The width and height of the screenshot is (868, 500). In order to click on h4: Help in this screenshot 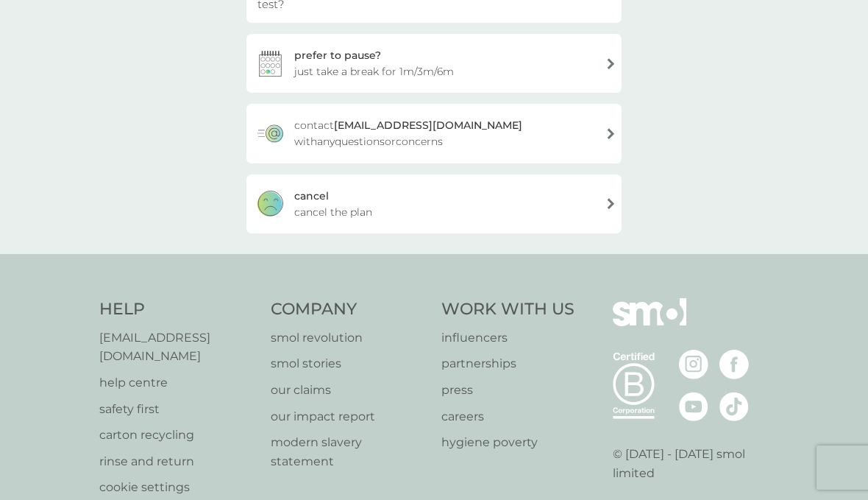, I will do `click(177, 309)`.